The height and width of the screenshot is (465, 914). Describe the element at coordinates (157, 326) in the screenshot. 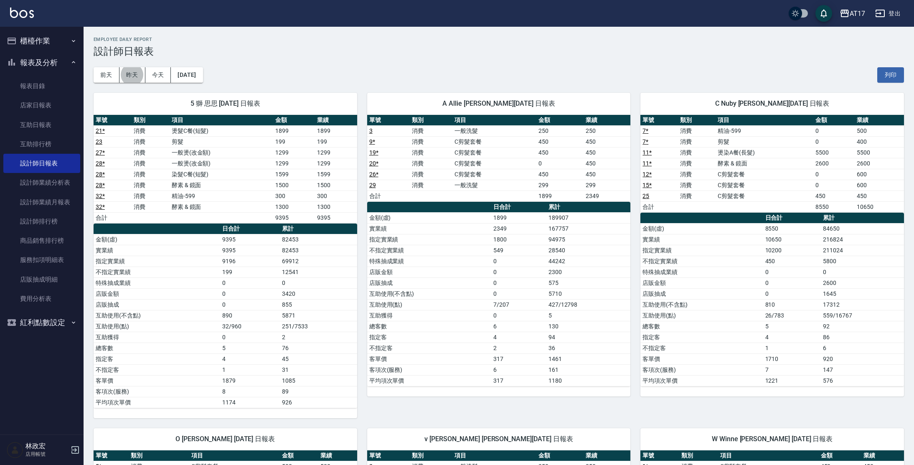

I see `td: 互助使用(點)` at that location.